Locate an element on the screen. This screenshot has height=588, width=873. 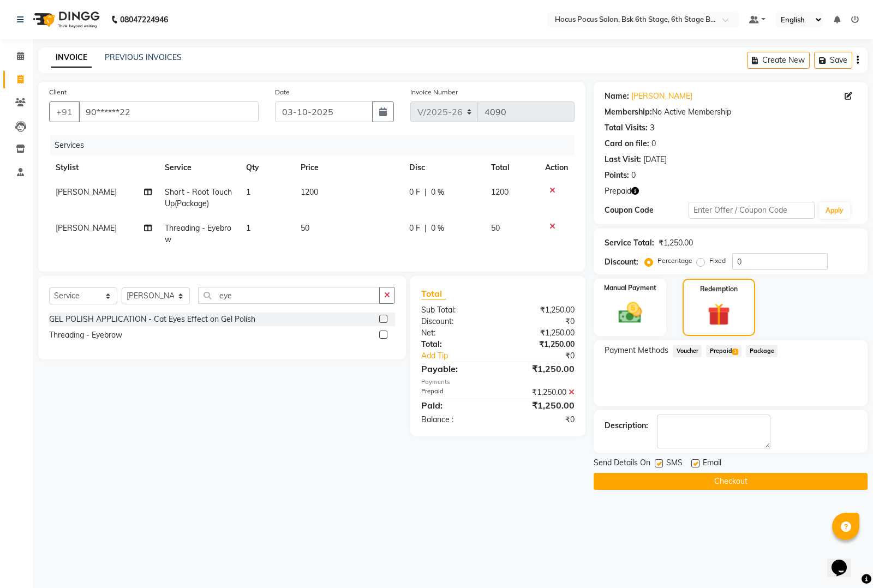
span: Total is located at coordinates (434, 293).